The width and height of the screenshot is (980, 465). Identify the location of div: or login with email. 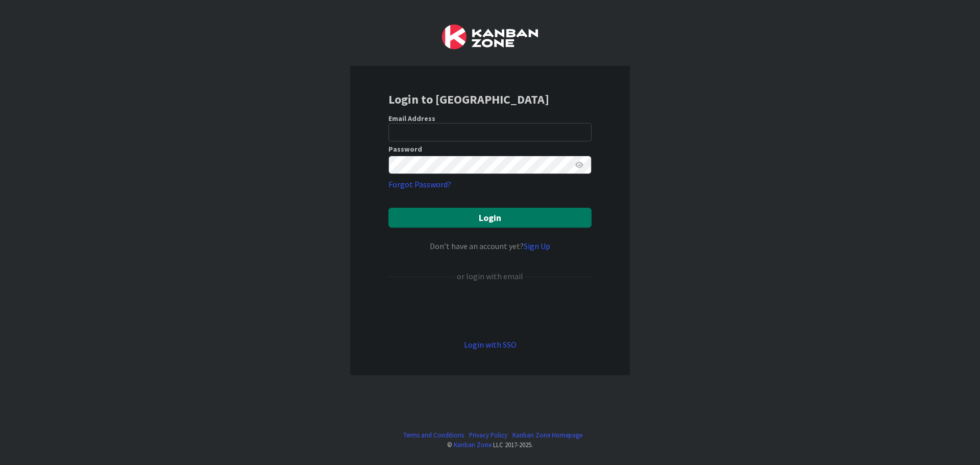
(490, 276).